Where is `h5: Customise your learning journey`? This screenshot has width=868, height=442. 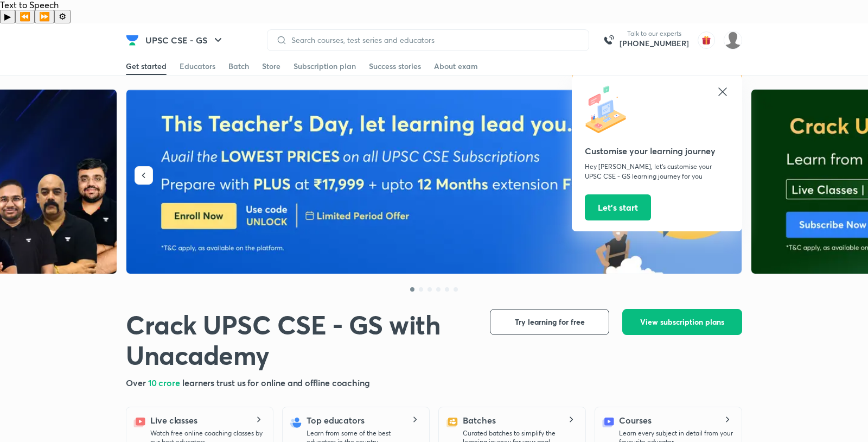 h5: Customise your learning journey is located at coordinates (657, 151).